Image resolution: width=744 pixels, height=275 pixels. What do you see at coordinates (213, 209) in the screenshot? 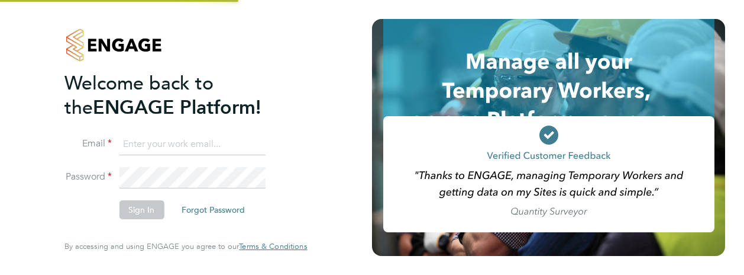
I see `button: Forgot Password` at bounding box center [213, 209].